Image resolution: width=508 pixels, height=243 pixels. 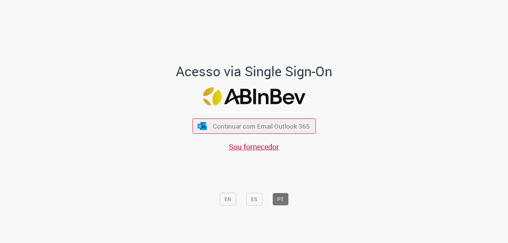 I want to click on button: EN, so click(x=228, y=200).